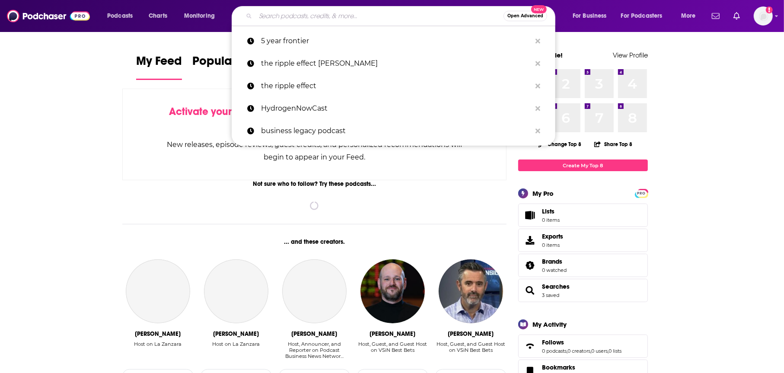 This screenshot has width=784, height=373. Describe the element at coordinates (158, 16) in the screenshot. I see `a: Charts` at that location.